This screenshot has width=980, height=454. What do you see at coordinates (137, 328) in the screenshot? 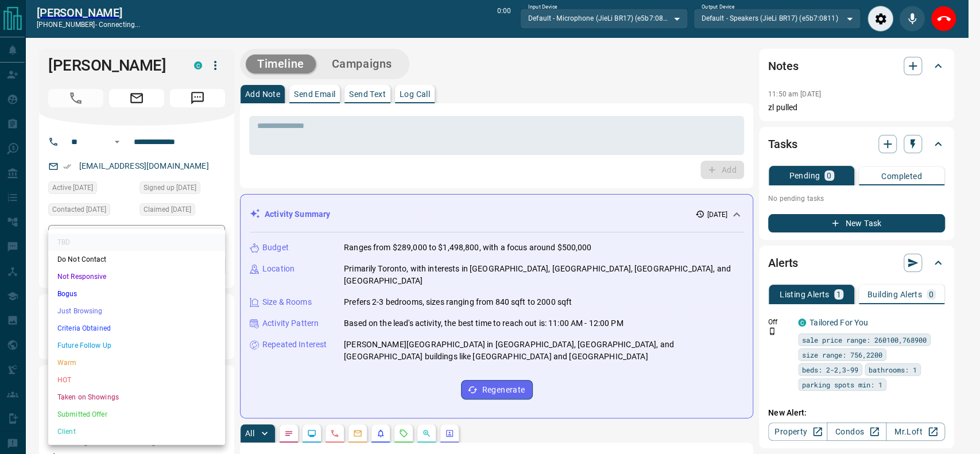
I see `li: Criteria Obtained` at bounding box center [137, 328].